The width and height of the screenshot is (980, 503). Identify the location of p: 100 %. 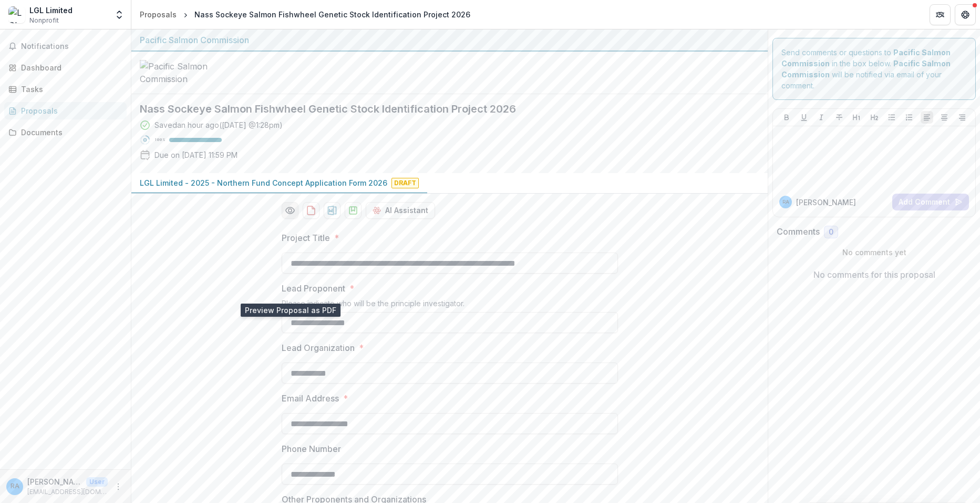
(160, 140).